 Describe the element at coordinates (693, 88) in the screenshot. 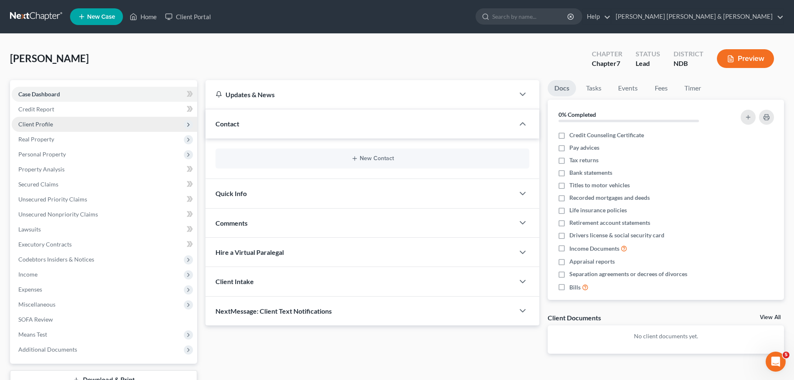

I see `a: Timer` at that location.